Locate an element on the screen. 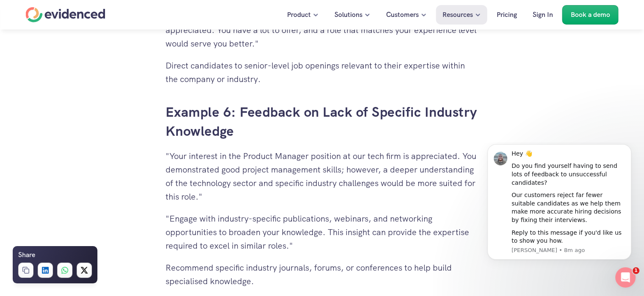 This screenshot has width=644, height=296. div: Message content is located at coordinates (94, 56).